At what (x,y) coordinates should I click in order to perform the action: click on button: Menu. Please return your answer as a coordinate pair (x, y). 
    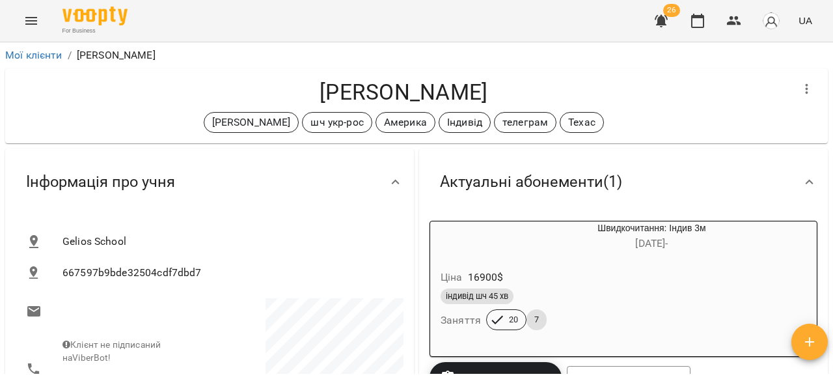
    Looking at the image, I should click on (31, 21).